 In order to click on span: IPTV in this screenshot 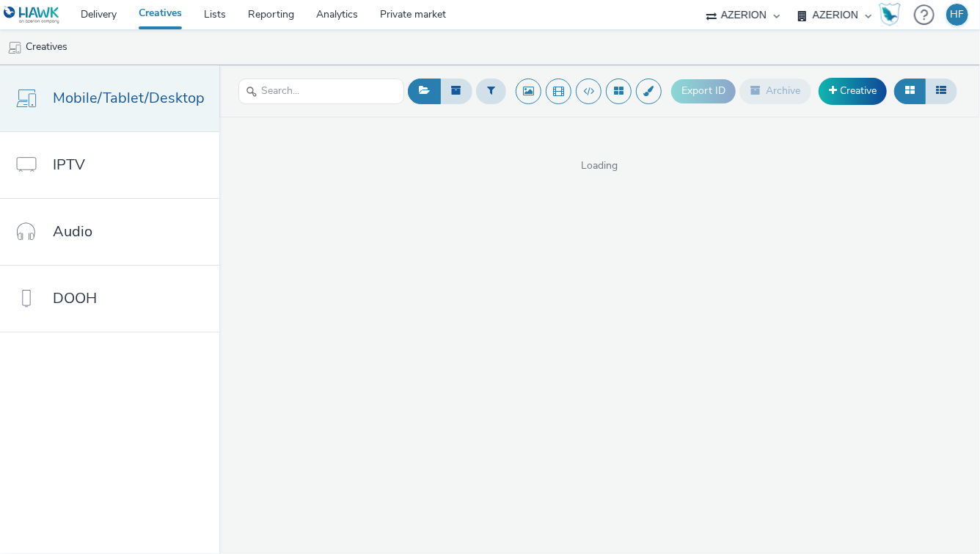, I will do `click(69, 165)`.